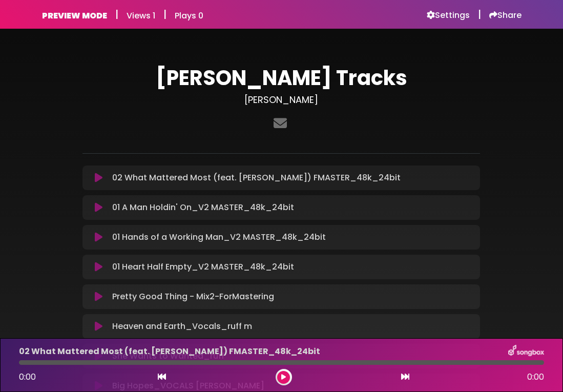 The height and width of the screenshot is (392, 563). What do you see at coordinates (448, 16) in the screenshot?
I see `h6: Settings` at bounding box center [448, 16].